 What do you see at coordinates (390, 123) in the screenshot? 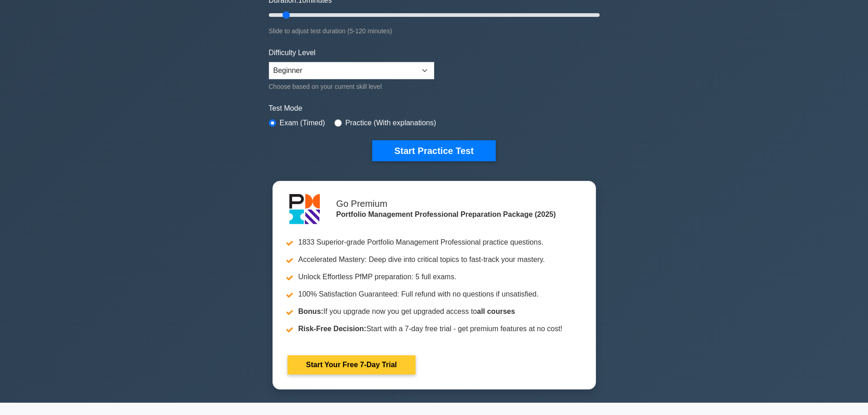
I see `label: Practice (With explanations)` at bounding box center [390, 123].